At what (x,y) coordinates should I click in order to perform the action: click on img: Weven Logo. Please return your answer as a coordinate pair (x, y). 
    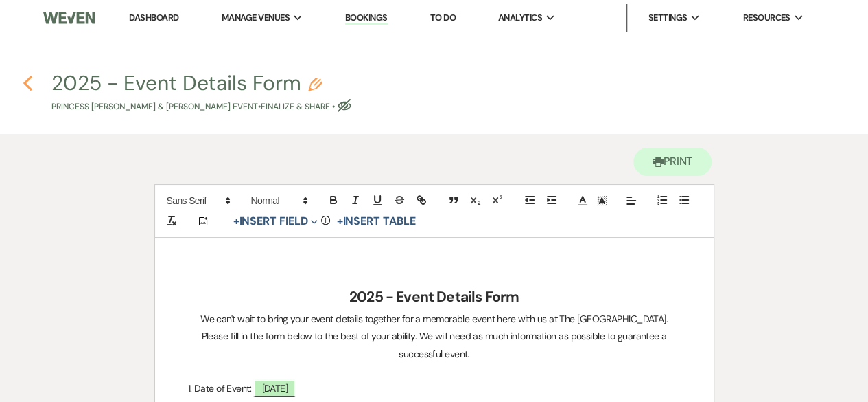
    Looking at the image, I should click on (69, 18).